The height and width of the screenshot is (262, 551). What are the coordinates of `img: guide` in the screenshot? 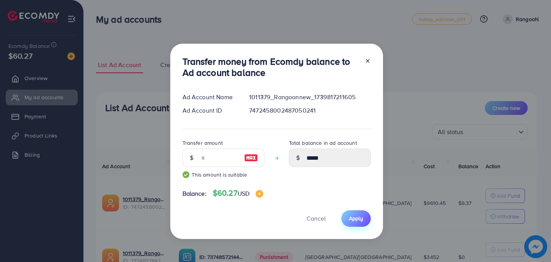 It's located at (186, 174).